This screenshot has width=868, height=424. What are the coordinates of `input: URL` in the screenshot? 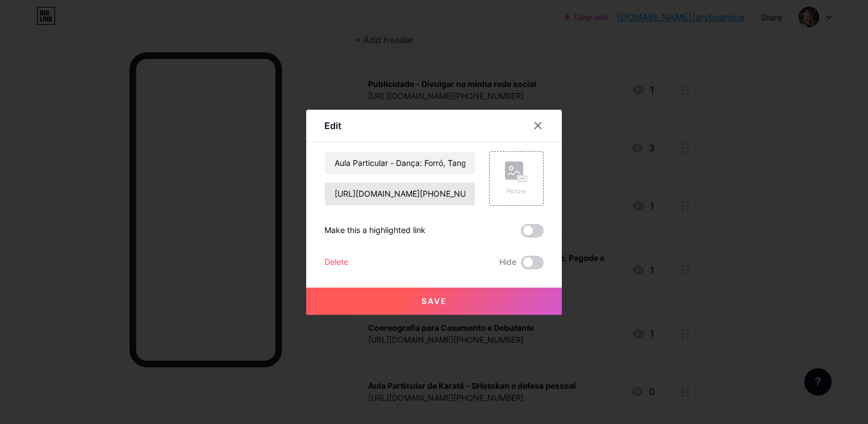 It's located at (400, 194).